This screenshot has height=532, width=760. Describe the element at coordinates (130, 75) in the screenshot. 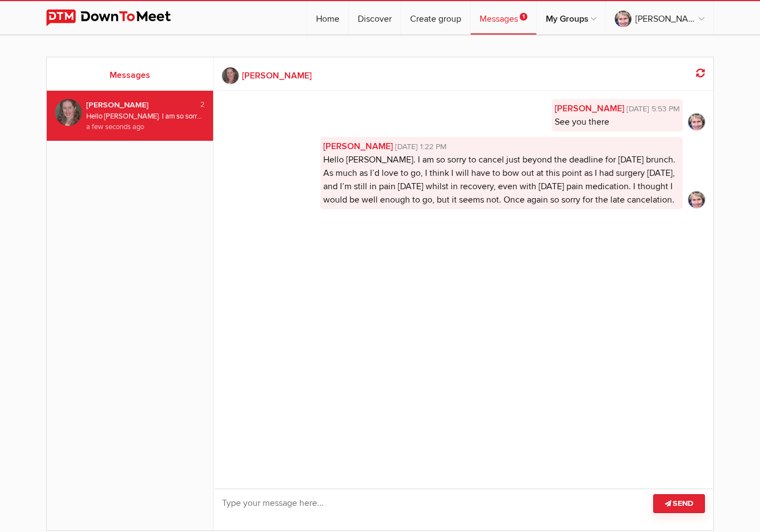

I see `h2: Messages` at that location.